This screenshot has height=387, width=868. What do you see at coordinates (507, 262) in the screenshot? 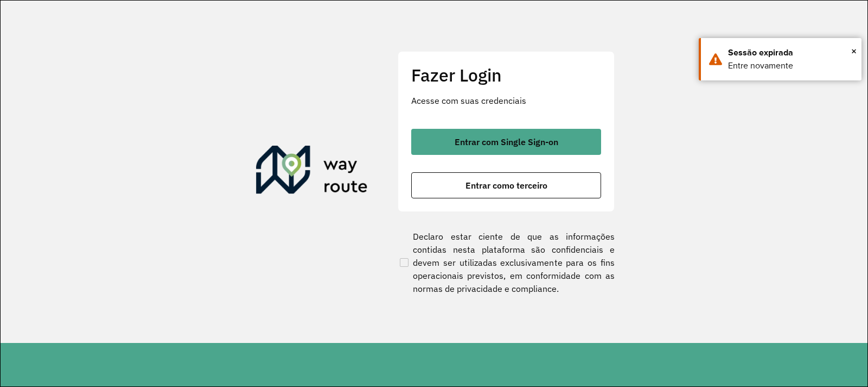
I see `label: Declaro estar ciente de que as informações contidas nesta plataforma são confidenciais e devem se...` at bounding box center [507, 262].